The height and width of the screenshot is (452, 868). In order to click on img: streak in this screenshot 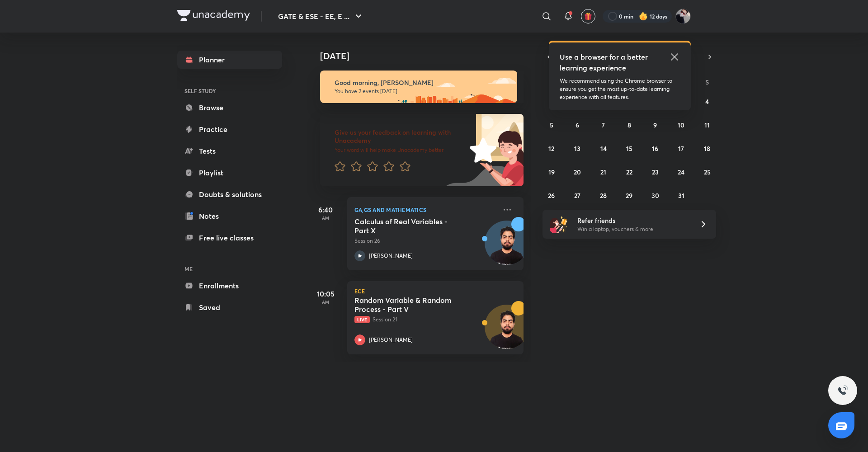, I will do `click(643, 16)`.